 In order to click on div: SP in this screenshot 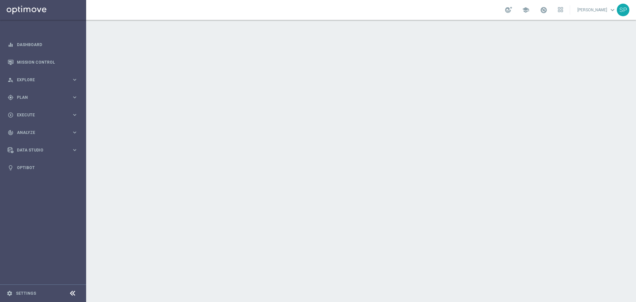, I will do `click(623, 10)`.